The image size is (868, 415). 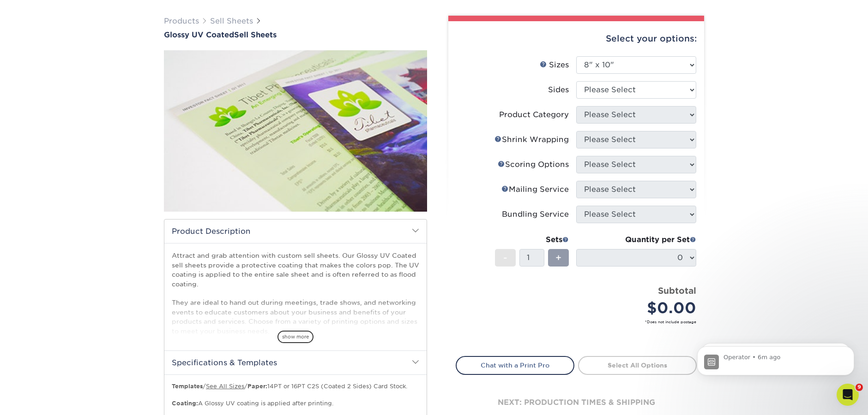 What do you see at coordinates (187, 386) in the screenshot?
I see `b: Templates` at bounding box center [187, 386].